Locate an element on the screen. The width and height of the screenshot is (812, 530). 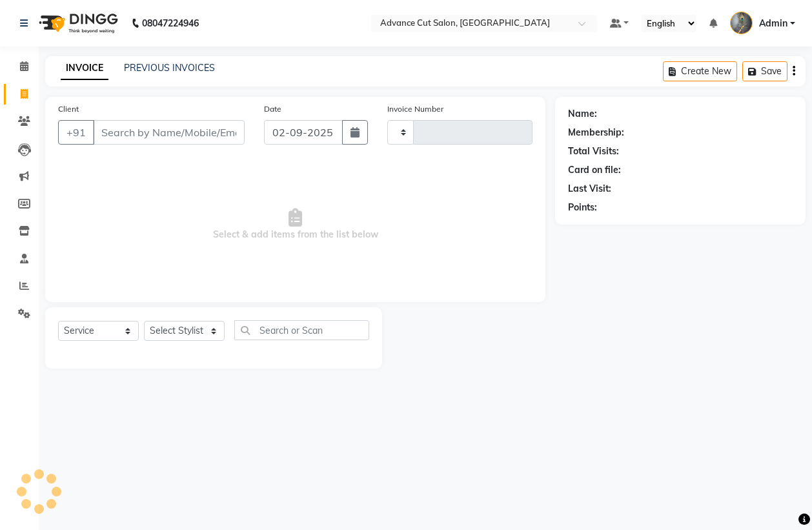
button: Save is located at coordinates (764, 71).